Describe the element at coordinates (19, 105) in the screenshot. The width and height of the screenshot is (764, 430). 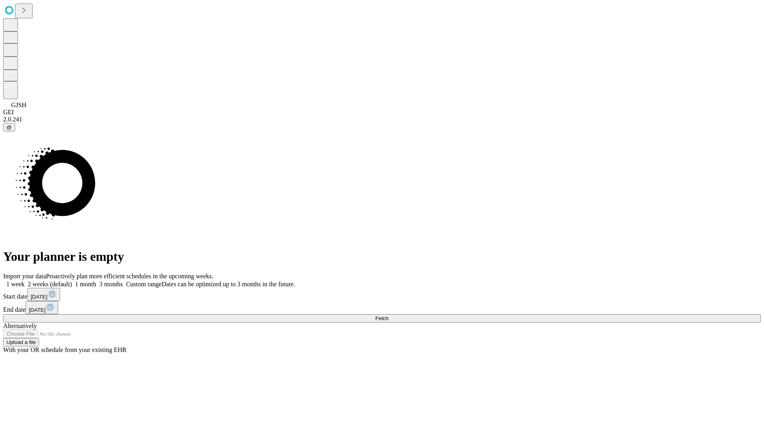
I see `span: GJSH` at that location.